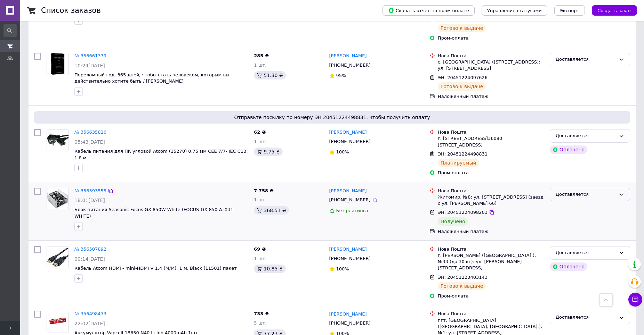 The width and height of the screenshot is (644, 335). I want to click on a: Кабель Atcom HDMI - mini-HDMI V 1.4 (M/M), 1 м, Black (11501) пакет, so click(155, 268).